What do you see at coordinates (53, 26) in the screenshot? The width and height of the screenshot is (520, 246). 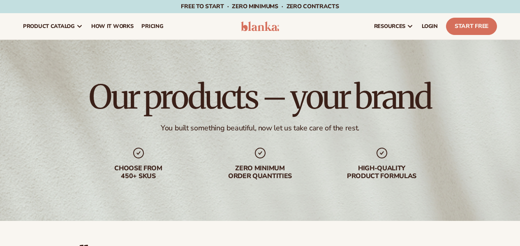 I see `a: product catalog` at bounding box center [53, 26].